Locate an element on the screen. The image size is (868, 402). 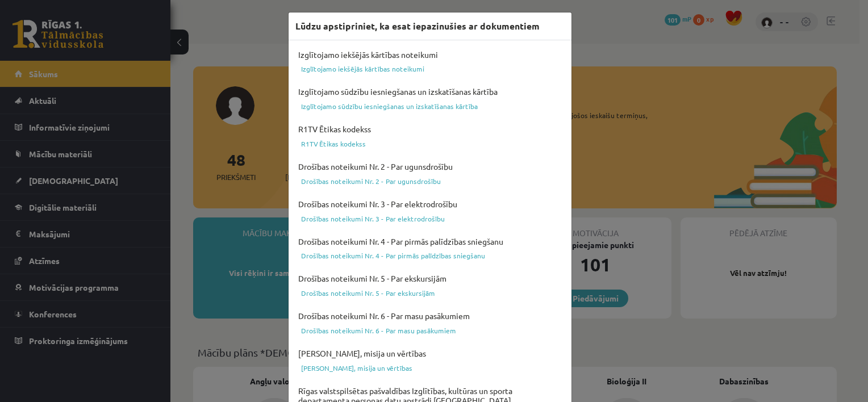
h4: Drošības noteikumi Nr. 5 - Par ekskursijām is located at coordinates (430, 278).